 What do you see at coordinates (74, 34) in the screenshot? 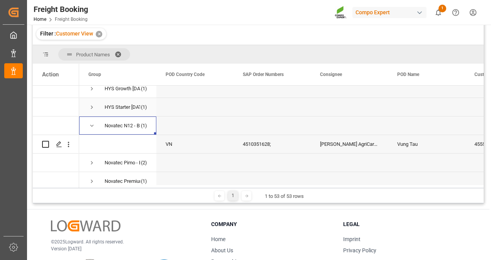
I see `span: Customer View` at bounding box center [74, 34].